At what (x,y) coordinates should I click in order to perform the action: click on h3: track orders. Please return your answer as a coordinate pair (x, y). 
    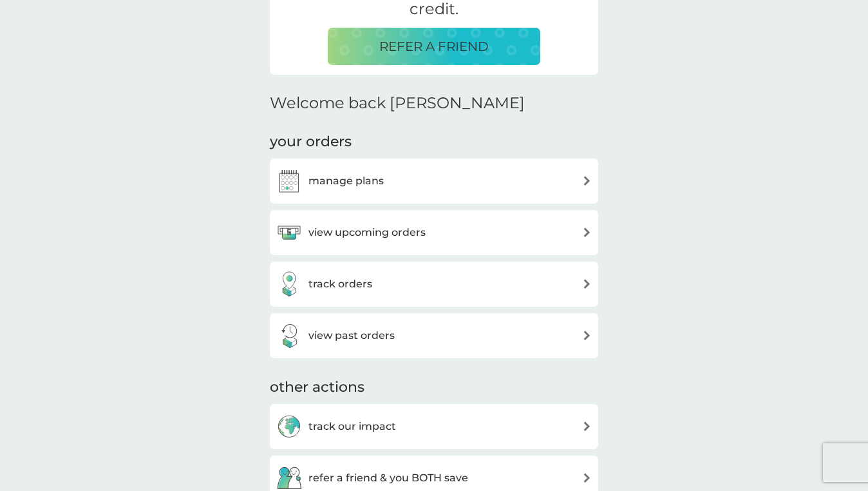
    Looking at the image, I should click on (340, 284).